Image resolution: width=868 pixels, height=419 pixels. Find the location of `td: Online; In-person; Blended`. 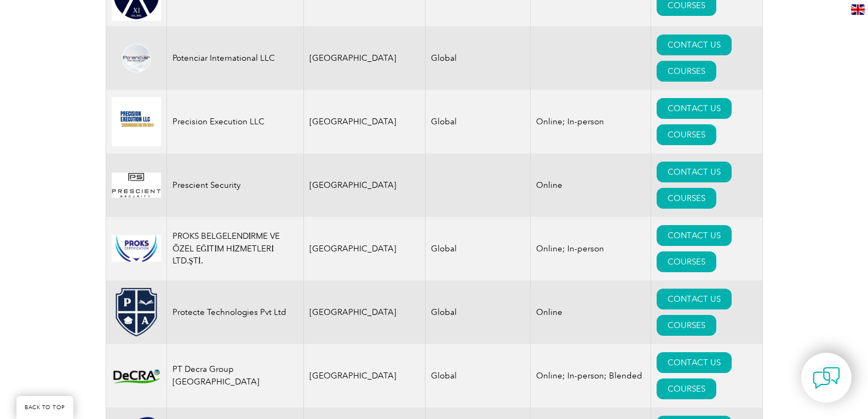

td: Online; In-person; Blended is located at coordinates (591, 376).